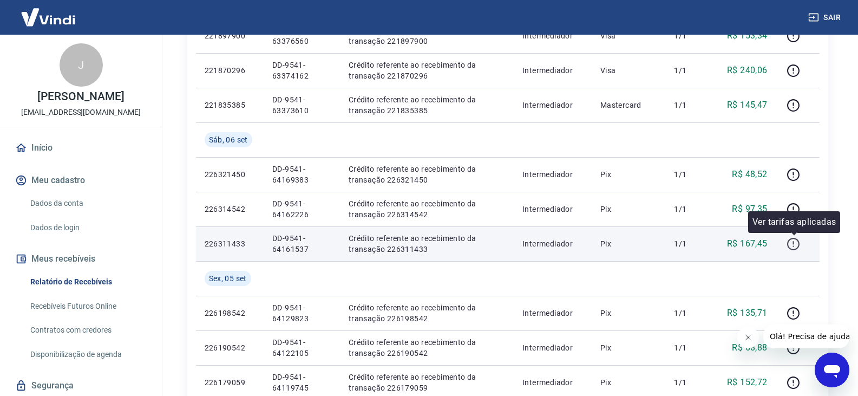  I want to click on p: DD-9541-63373610, so click(302, 105).